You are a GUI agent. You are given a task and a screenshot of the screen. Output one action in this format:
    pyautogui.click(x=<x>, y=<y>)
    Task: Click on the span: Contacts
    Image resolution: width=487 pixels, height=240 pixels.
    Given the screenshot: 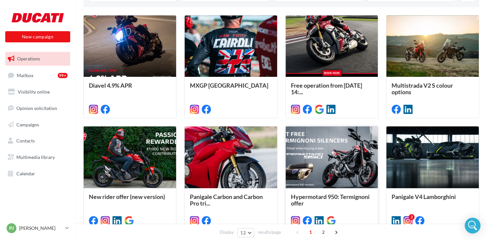 What is the action you would take?
    pyautogui.click(x=26, y=140)
    